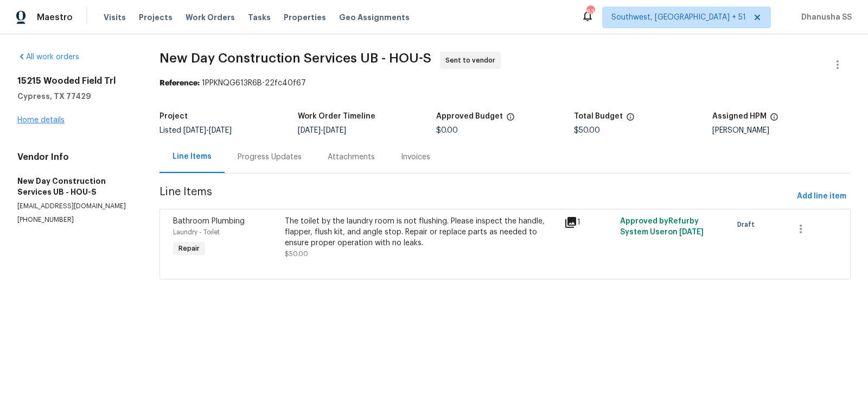 The width and height of the screenshot is (868, 404). I want to click on span: Bathroom Plumbing, so click(209, 221).